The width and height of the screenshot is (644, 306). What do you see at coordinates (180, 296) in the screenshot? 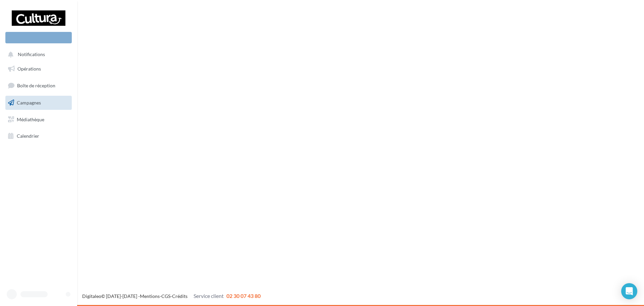
I see `a: Crédits` at bounding box center [180, 296].